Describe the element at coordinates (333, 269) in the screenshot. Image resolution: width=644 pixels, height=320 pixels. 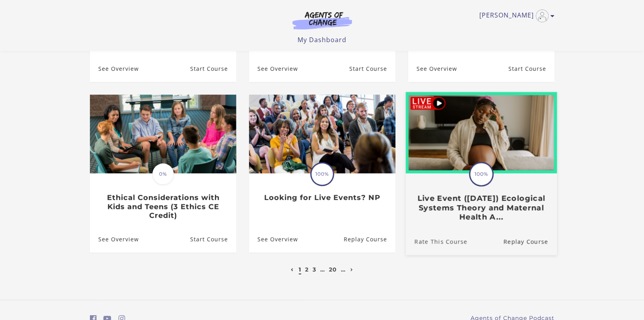
I see `a: 20` at that location.